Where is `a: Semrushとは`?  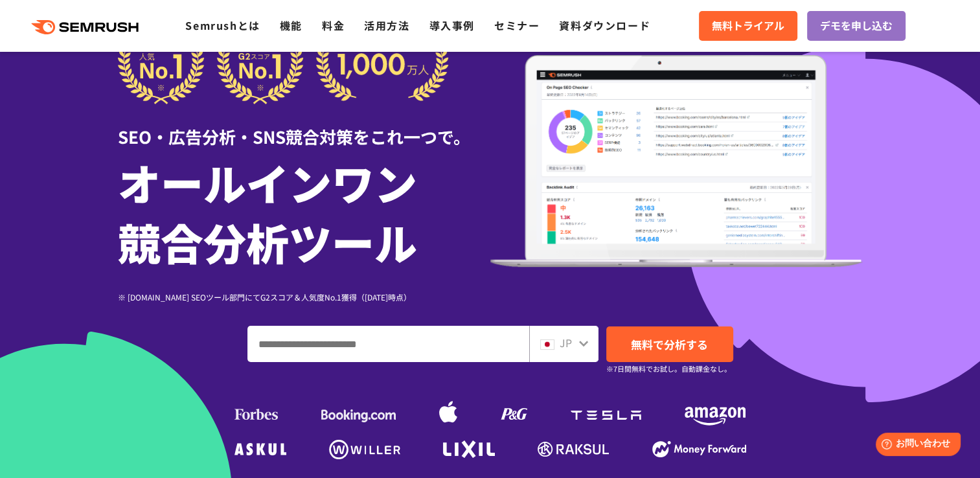
a: Semrushとは is located at coordinates (222, 25).